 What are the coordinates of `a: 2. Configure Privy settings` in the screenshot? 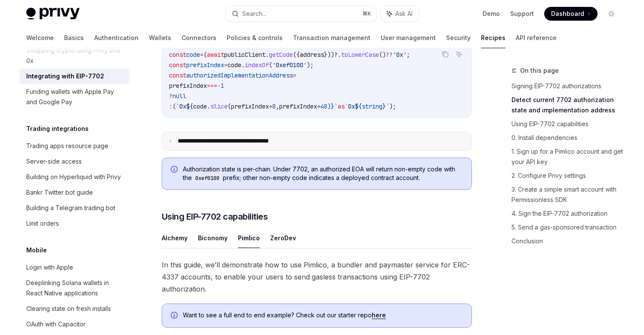 It's located at (568, 176).